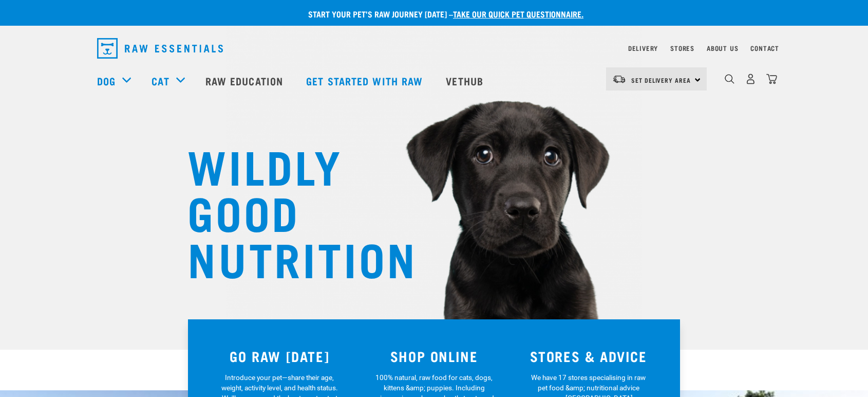  I want to click on nav: dropdown navigation, so click(434, 48).